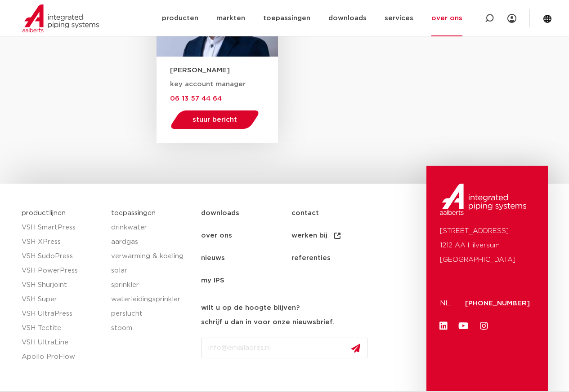 The width and height of the screenshot is (569, 392). Describe the element at coordinates (246, 281) in the screenshot. I see `a: my IPS` at that location.